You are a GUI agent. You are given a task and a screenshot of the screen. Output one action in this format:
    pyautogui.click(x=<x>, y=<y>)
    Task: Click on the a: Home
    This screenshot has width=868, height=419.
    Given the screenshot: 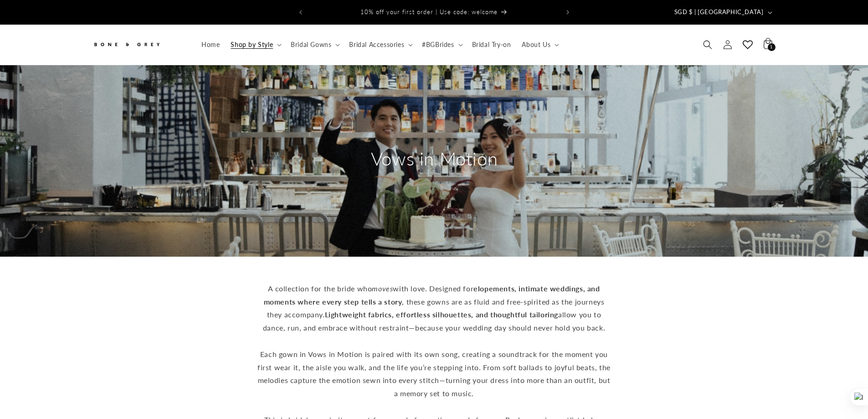 What is the action you would take?
    pyautogui.click(x=210, y=45)
    